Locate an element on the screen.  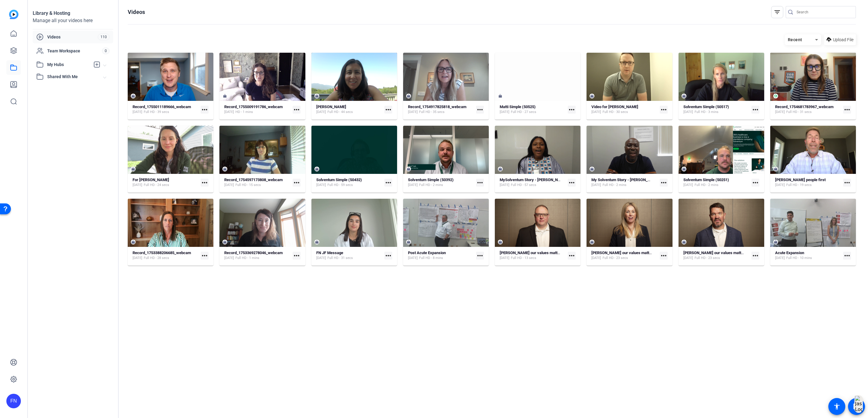
span: Recent is located at coordinates (795, 40).